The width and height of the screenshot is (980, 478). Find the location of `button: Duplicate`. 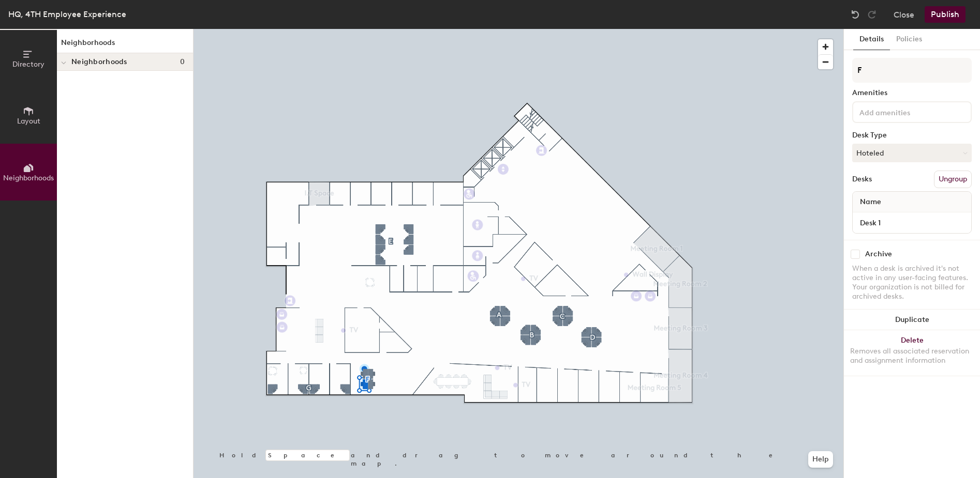

button: Duplicate is located at coordinates (911, 320).